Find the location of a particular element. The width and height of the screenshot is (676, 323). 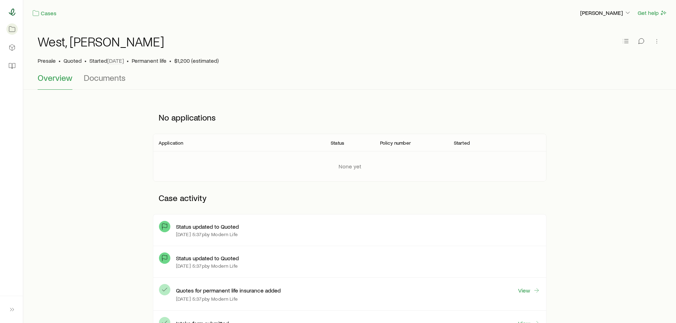

p: None yet is located at coordinates (350, 166).